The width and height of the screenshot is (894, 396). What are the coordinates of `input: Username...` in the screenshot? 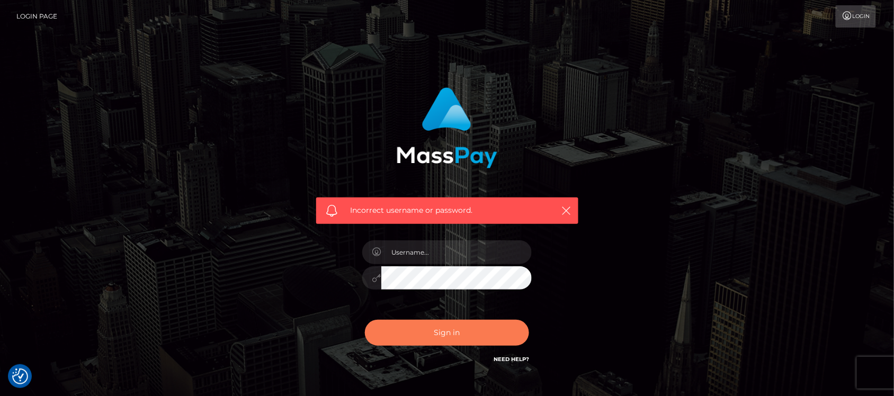 It's located at (457, 252).